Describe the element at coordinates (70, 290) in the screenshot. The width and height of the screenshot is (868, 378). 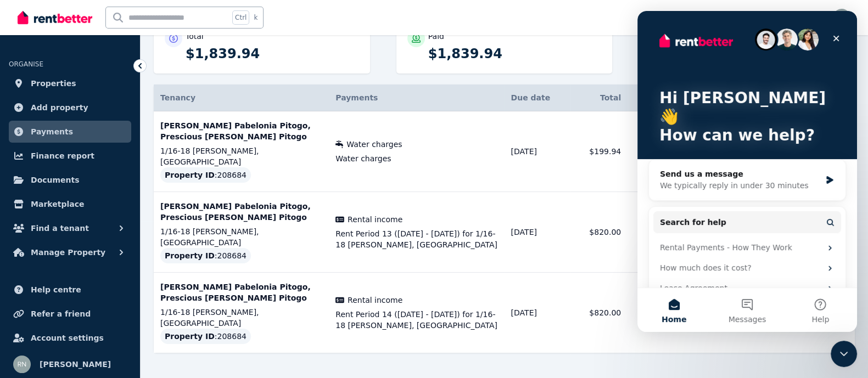
I see `a: Help centre` at that location.